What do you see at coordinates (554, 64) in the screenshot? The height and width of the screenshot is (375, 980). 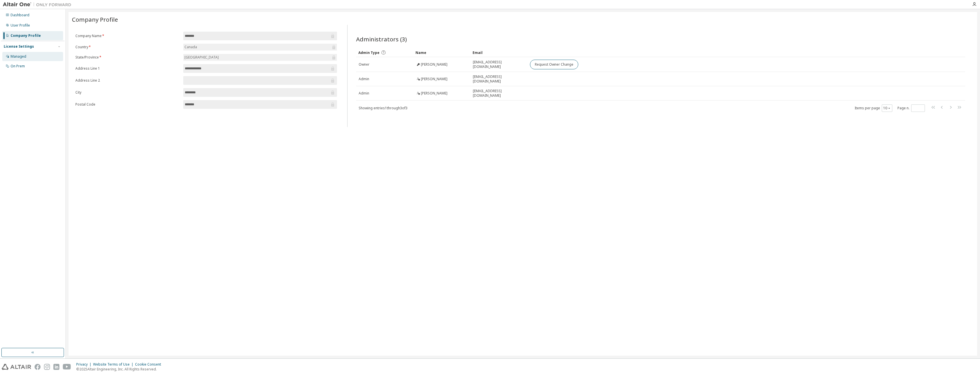 I see `button: Request Owner Change` at bounding box center [554, 64].